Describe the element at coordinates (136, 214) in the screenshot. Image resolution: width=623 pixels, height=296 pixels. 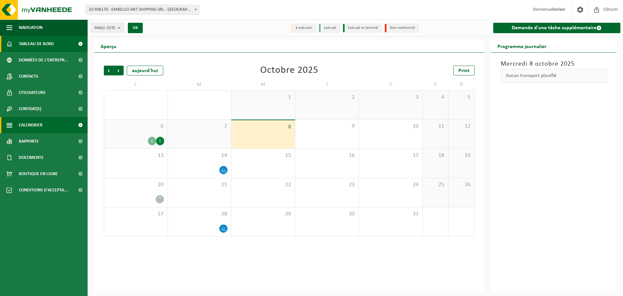
I see `span: 27` at that location.